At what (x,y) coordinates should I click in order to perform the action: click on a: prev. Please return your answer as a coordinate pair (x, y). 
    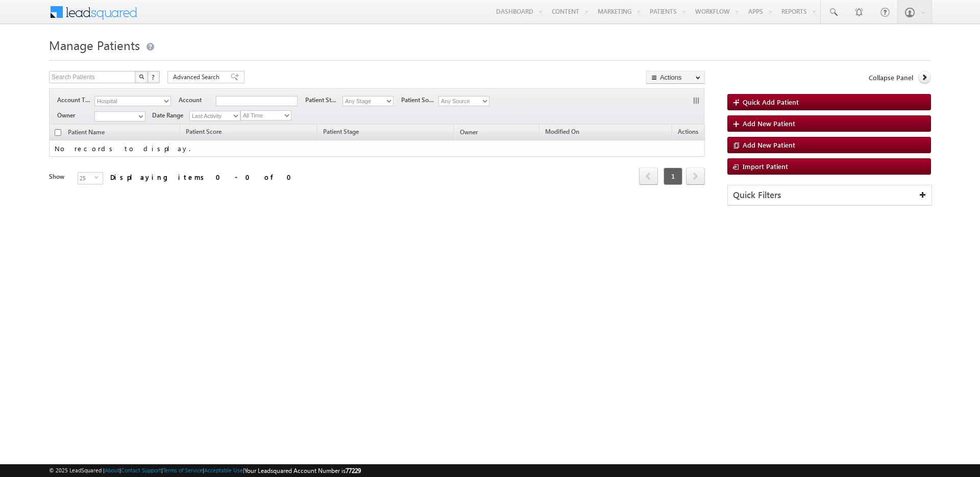
    Looking at the image, I should click on (649, 177).